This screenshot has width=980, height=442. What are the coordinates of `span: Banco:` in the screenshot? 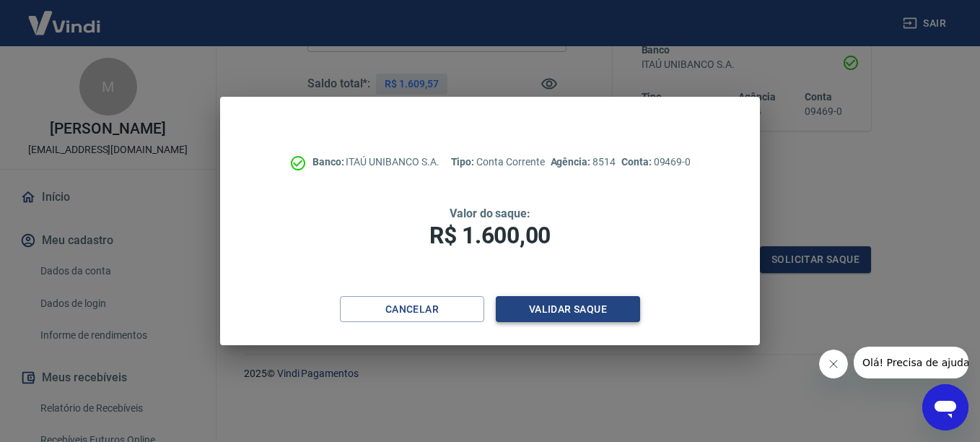 It's located at (329, 162).